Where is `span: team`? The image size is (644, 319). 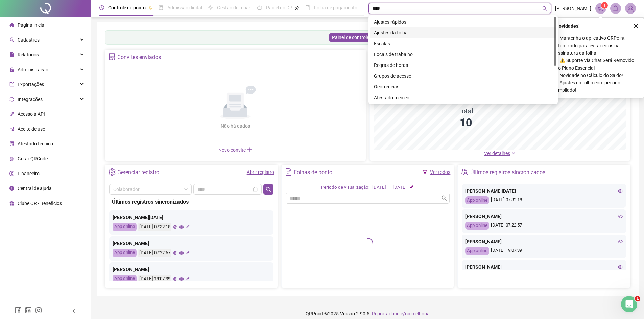
span: team is located at coordinates (464, 172).